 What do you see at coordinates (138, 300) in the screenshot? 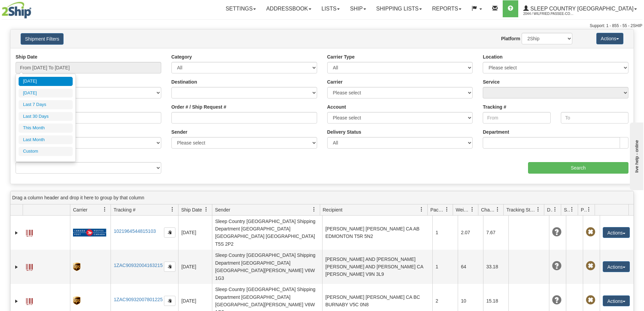
I see `a: 1ZAC90932007801225` at bounding box center [138, 300].